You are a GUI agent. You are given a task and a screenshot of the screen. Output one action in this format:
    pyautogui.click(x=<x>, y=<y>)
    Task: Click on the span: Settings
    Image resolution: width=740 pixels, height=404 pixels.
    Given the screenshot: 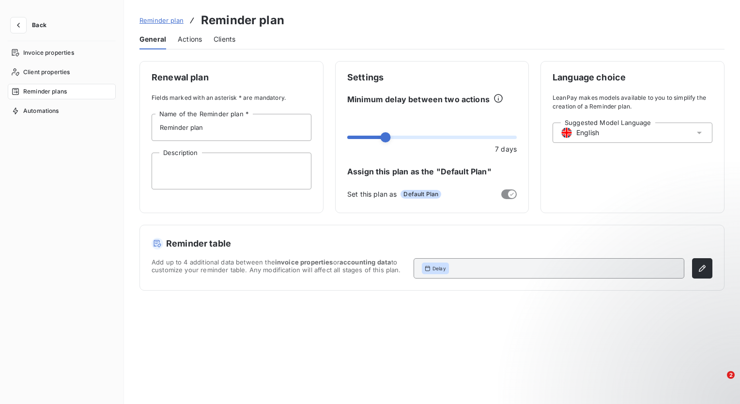 What is the action you would take?
    pyautogui.click(x=432, y=78)
    